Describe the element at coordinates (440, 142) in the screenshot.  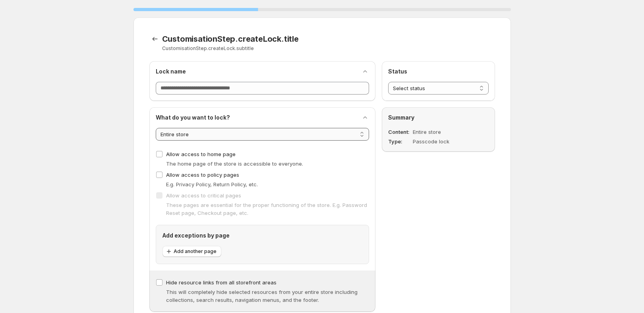
I see `dd: Passcode lock` at that location.